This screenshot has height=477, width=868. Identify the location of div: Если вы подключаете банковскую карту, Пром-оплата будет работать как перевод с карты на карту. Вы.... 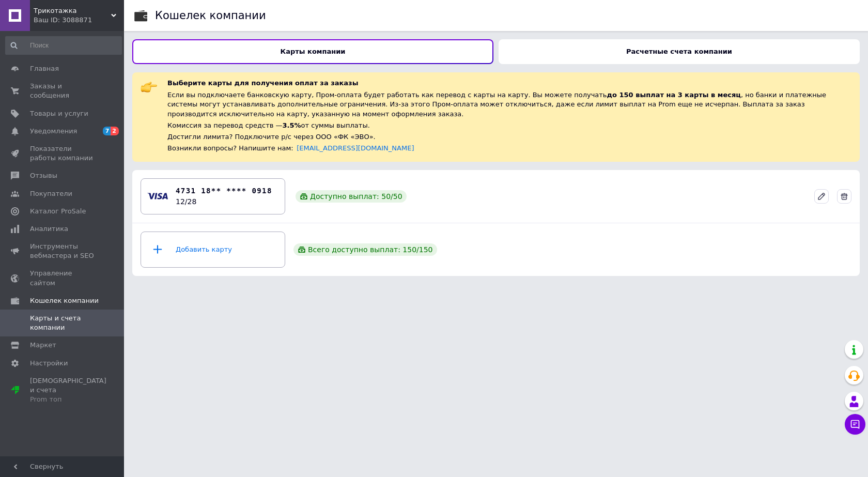
(509, 105).